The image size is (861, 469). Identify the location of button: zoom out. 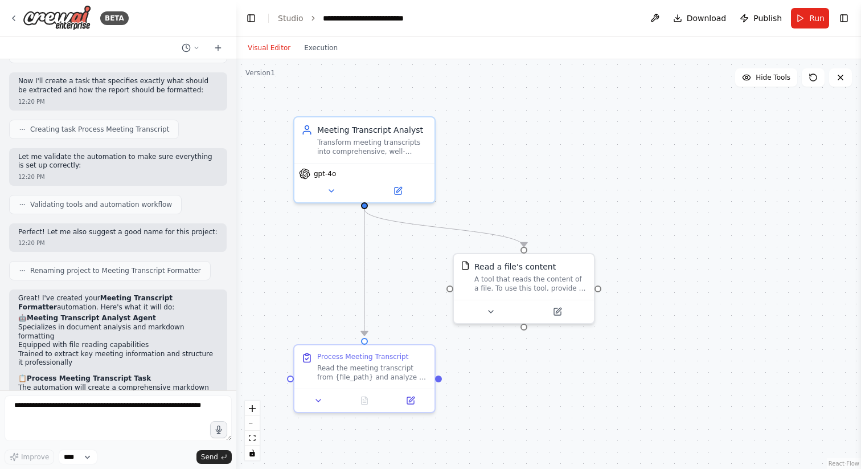
(252, 423).